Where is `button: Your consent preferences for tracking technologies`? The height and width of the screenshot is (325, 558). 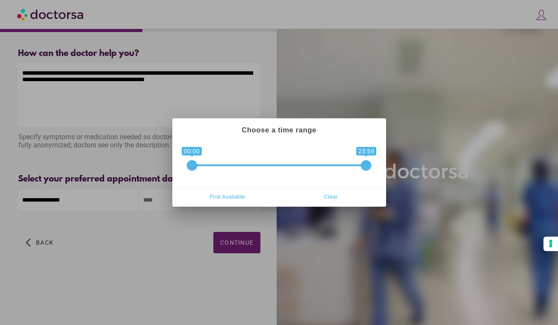
button: Your consent preferences for tracking technologies is located at coordinates (551, 244).